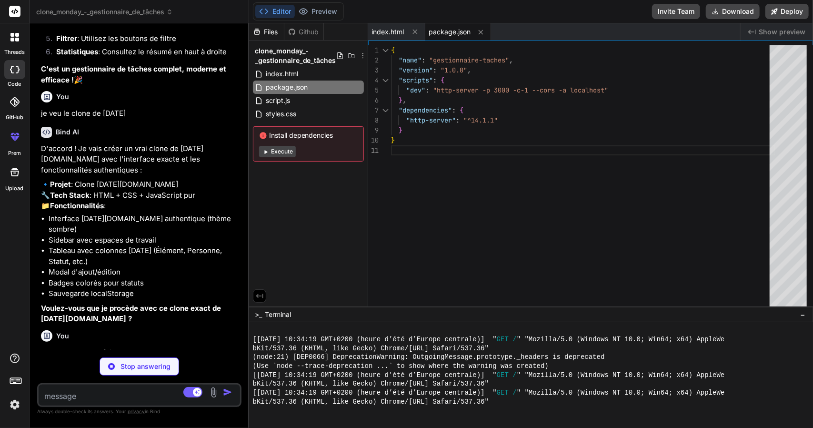 The width and height of the screenshot is (813, 428). What do you see at coordinates (416, 90) in the screenshot?
I see `span: "dev"` at bounding box center [416, 90].